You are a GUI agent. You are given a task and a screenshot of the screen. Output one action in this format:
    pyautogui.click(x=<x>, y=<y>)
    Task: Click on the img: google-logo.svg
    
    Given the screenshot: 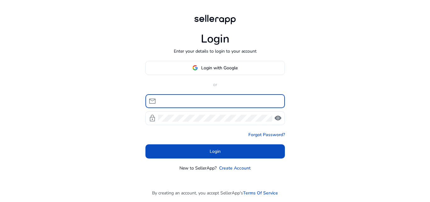 What is the action you would take?
    pyautogui.click(x=195, y=68)
    